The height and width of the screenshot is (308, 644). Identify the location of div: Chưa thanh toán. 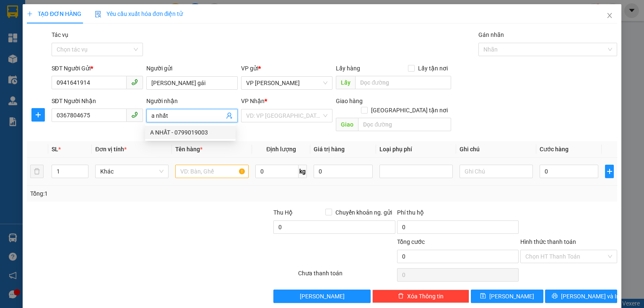
(346, 276).